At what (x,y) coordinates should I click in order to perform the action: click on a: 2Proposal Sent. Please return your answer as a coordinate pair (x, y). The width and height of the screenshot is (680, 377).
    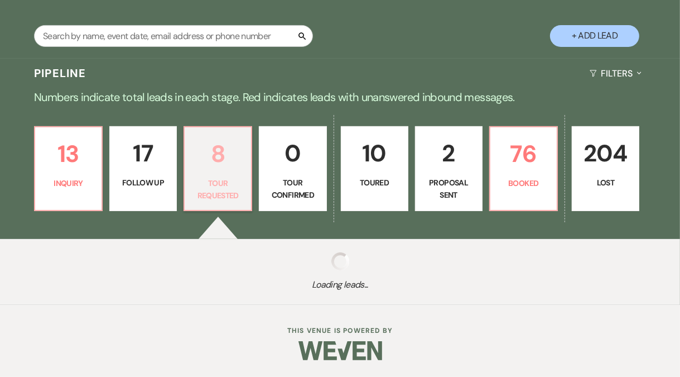
    Looking at the image, I should click on (449, 169).